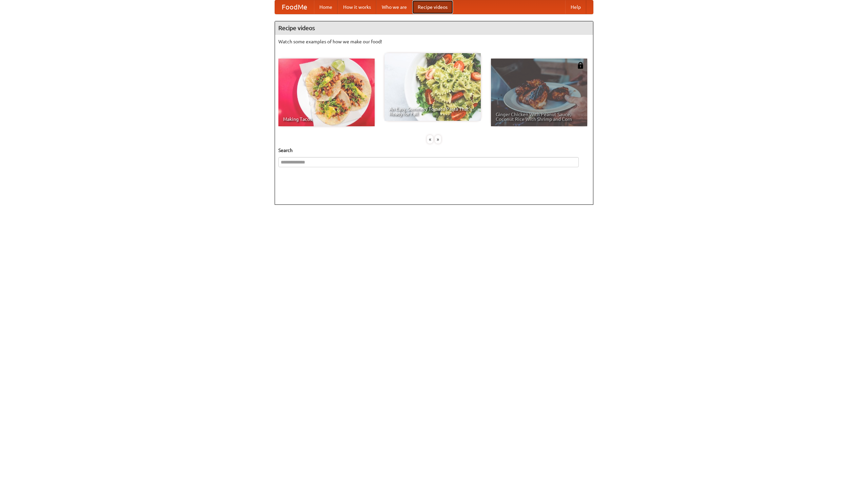 This screenshot has height=479, width=868. I want to click on a: How it works, so click(357, 7).